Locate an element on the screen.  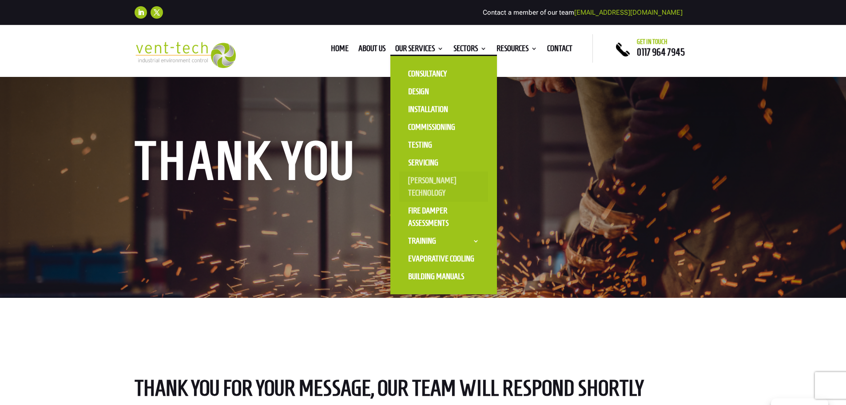
img: 2023-09-27T08_35_16.549ZVENT-TECH---Clear-background is located at coordinates (185, 55).